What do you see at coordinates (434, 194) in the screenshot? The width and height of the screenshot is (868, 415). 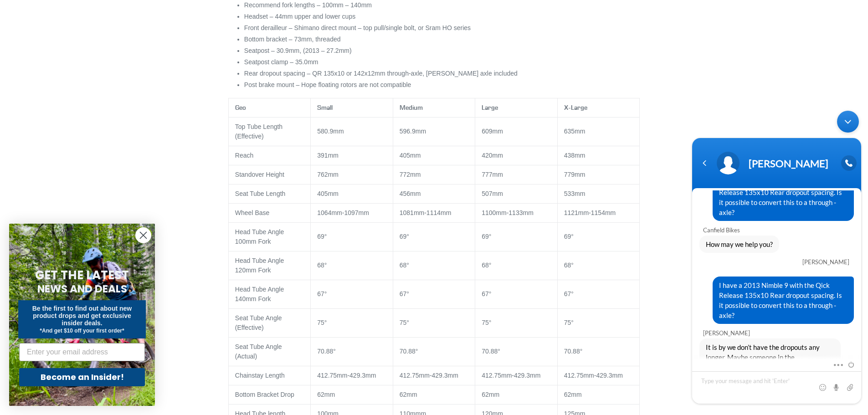 I see `td: 456mm` at bounding box center [434, 194].